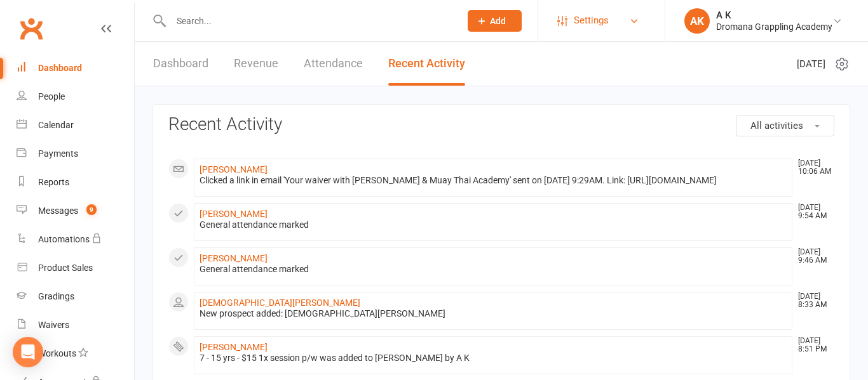 The width and height of the screenshot is (868, 380). Describe the element at coordinates (75, 325) in the screenshot. I see `a: Waivers` at that location.